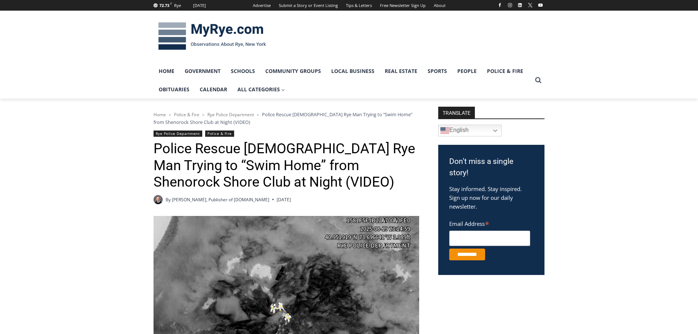 The image size is (698, 334). What do you see at coordinates (353, 71) in the screenshot?
I see `a: Local Business` at bounding box center [353, 71].